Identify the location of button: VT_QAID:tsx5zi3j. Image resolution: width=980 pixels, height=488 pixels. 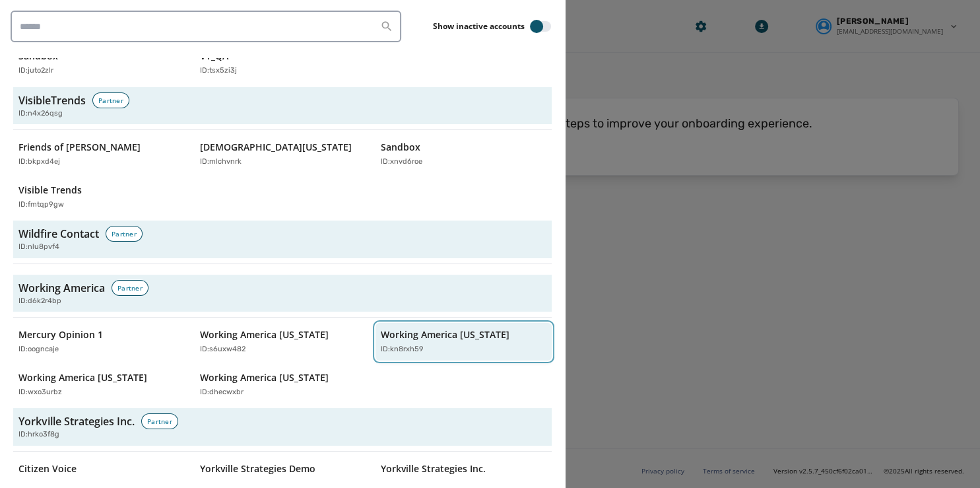
(283, 63).